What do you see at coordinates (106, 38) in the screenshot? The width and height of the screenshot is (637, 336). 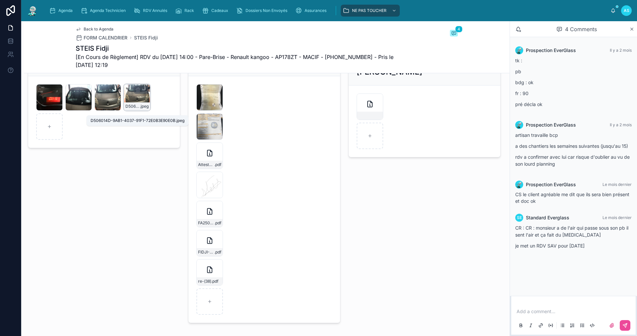 I see `span: FORM CALENDRIER` at bounding box center [106, 38].